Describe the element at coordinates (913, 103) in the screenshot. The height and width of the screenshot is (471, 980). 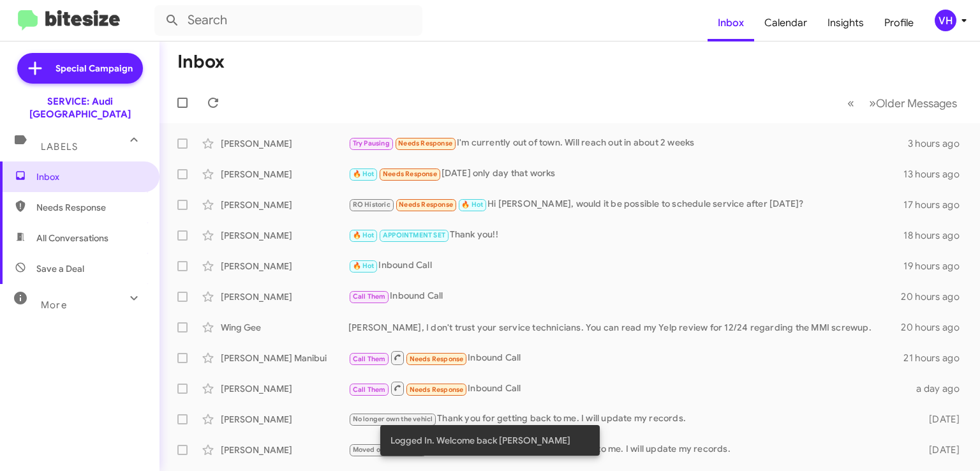
I see `button: Next` at that location.